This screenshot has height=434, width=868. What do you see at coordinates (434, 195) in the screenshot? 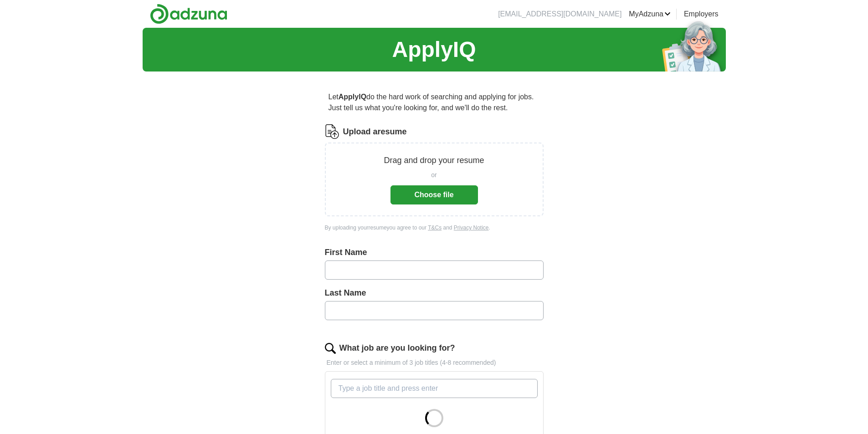
I see `button: Choose file` at bounding box center [434, 195].